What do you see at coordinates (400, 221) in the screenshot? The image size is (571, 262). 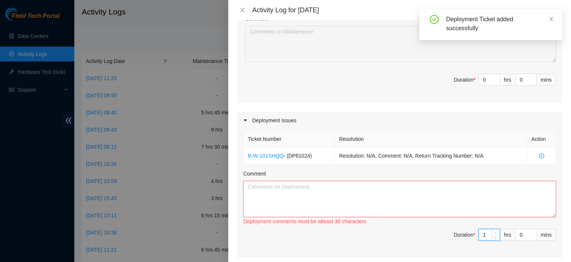 I see `div: Deployment comments must be atleast 30 characters` at bounding box center [400, 221].